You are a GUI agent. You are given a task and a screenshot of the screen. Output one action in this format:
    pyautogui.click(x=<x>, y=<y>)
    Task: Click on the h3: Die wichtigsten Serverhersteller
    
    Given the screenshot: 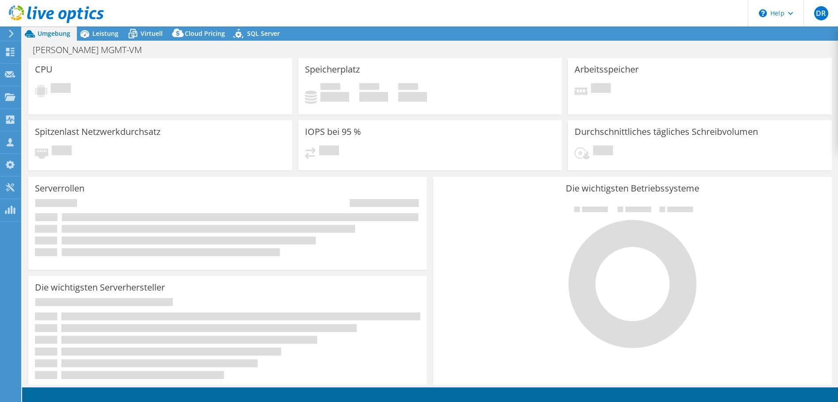 What is the action you would take?
    pyautogui.click(x=100, y=287)
    